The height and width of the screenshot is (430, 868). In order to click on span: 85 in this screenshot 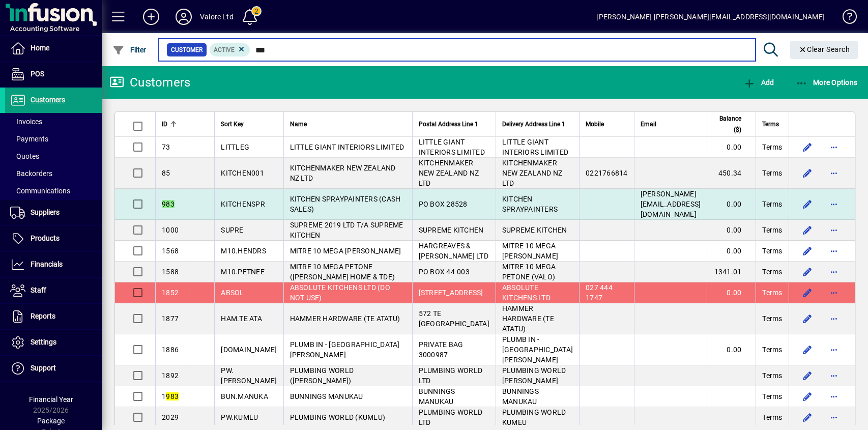, I will do `click(166, 173)`.